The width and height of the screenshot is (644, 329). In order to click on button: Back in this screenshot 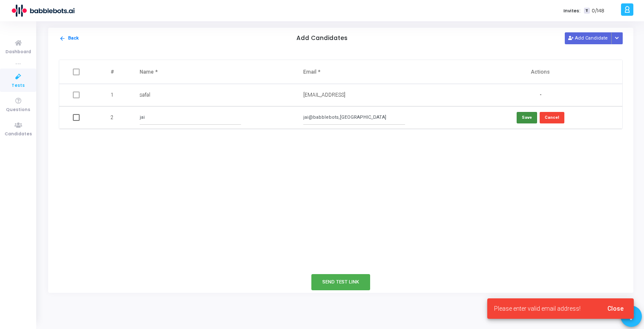, I will do `click(69, 38)`.